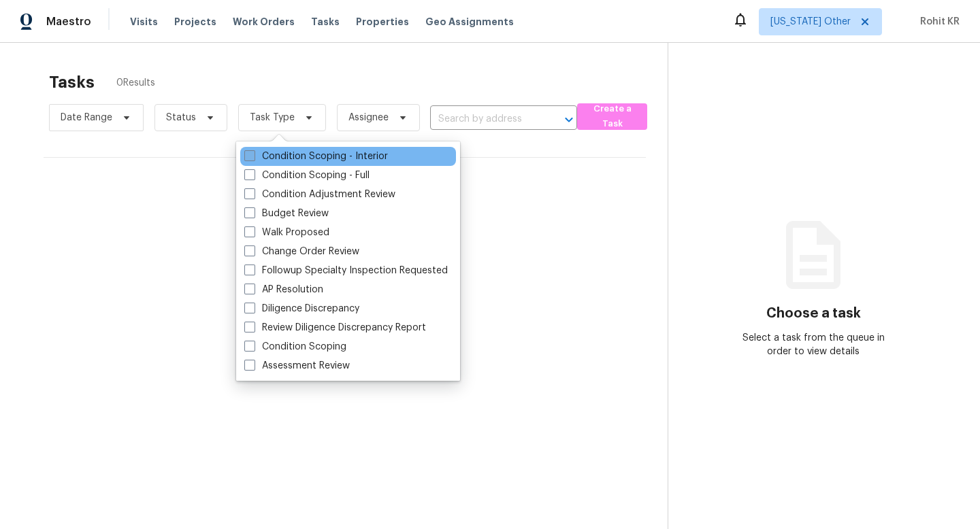 This screenshot has height=529, width=980. I want to click on span: Rohit KR, so click(937, 22).